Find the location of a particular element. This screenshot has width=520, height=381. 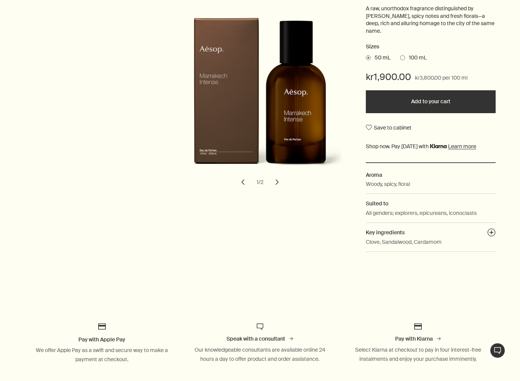

img: Chat box icon is located at coordinates (260, 326).